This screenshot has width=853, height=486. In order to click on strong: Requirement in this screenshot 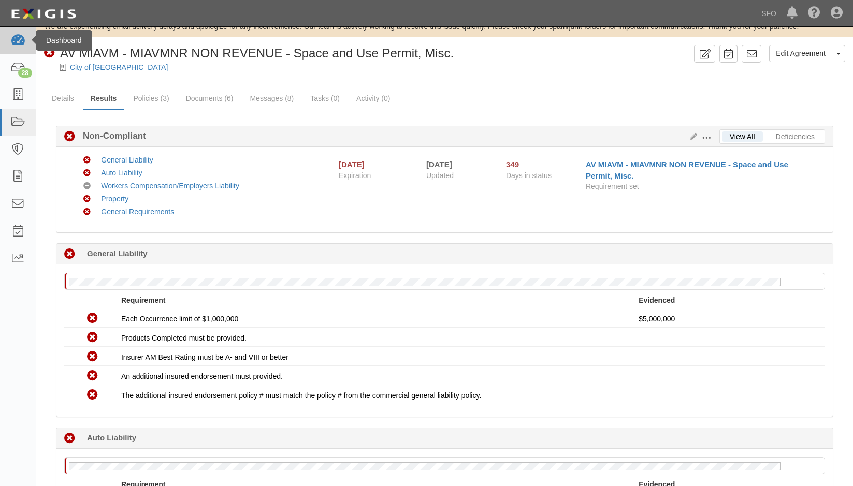, I will do `click(143, 300)`.